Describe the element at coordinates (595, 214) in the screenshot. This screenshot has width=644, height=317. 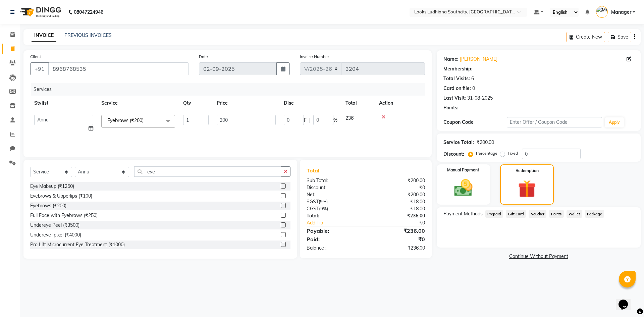
I see `span: Package` at that location.